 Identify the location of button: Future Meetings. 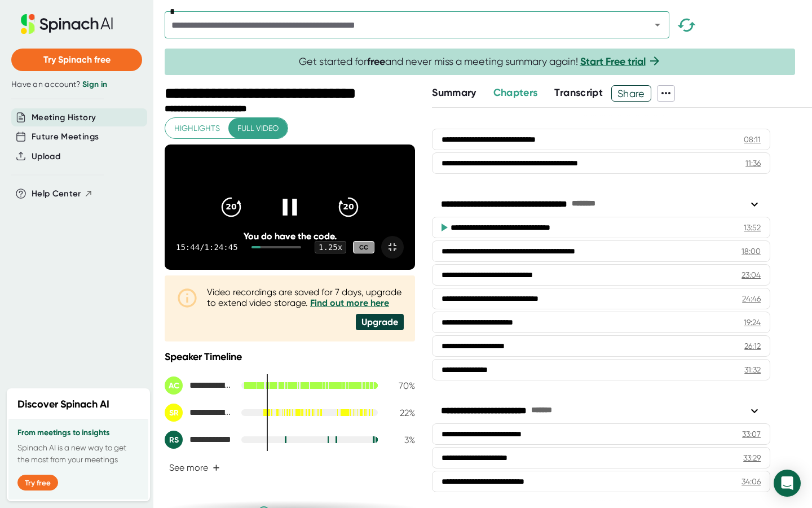
(65, 137).